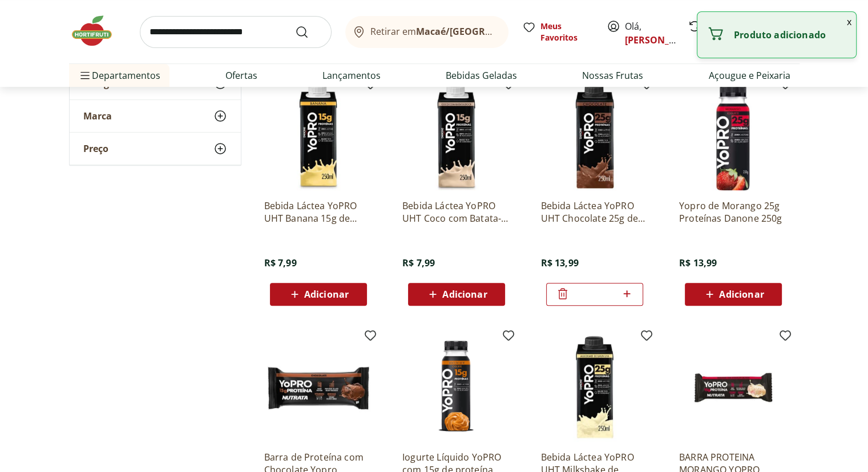 The image size is (868, 472). Describe the element at coordinates (733, 387) in the screenshot. I see `img: BARRA PROTEINA MORANGO YOPRO NUTRATA 55G` at that location.